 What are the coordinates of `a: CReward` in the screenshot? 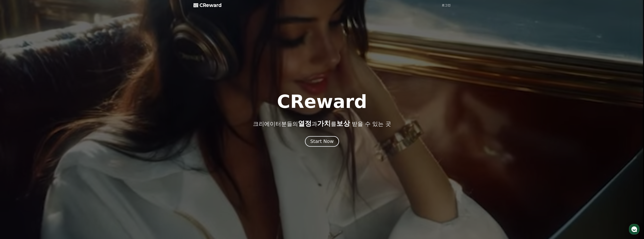 It's located at (208, 5).